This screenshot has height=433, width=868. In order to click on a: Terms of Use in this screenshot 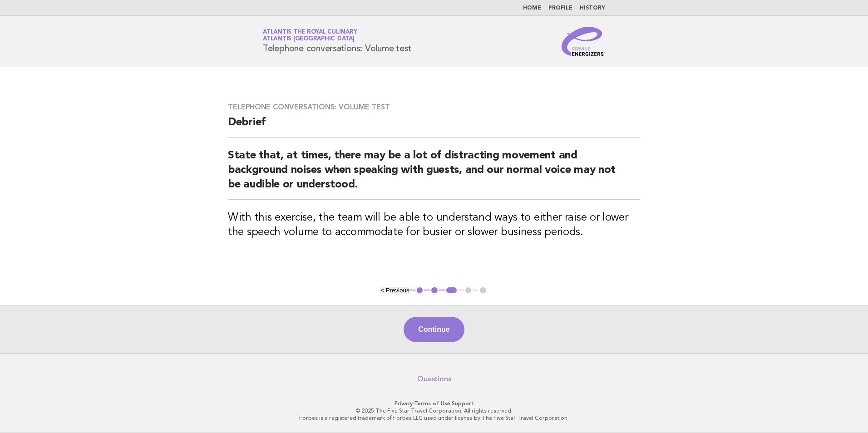, I will do `click(432, 403)`.